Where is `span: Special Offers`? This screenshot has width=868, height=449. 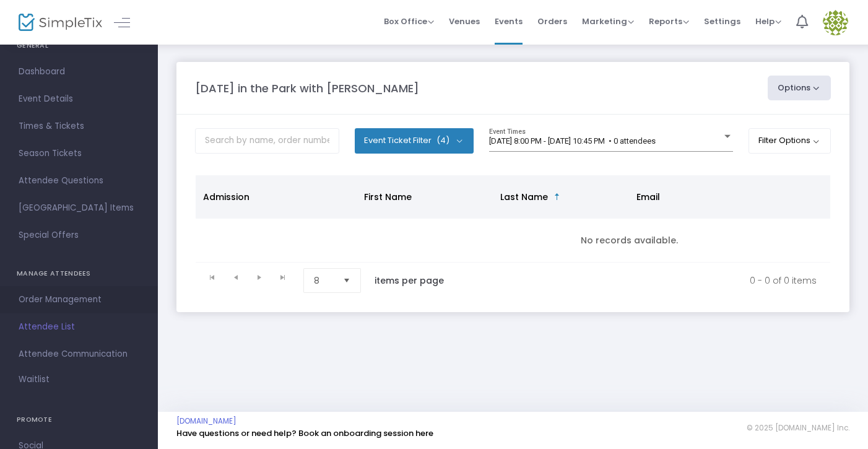
span: Special Offers is located at coordinates (78, 235).